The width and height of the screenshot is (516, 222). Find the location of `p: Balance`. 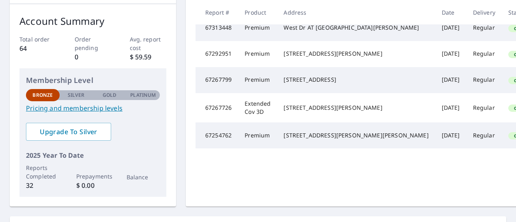

p: Balance is located at coordinates (143, 177).